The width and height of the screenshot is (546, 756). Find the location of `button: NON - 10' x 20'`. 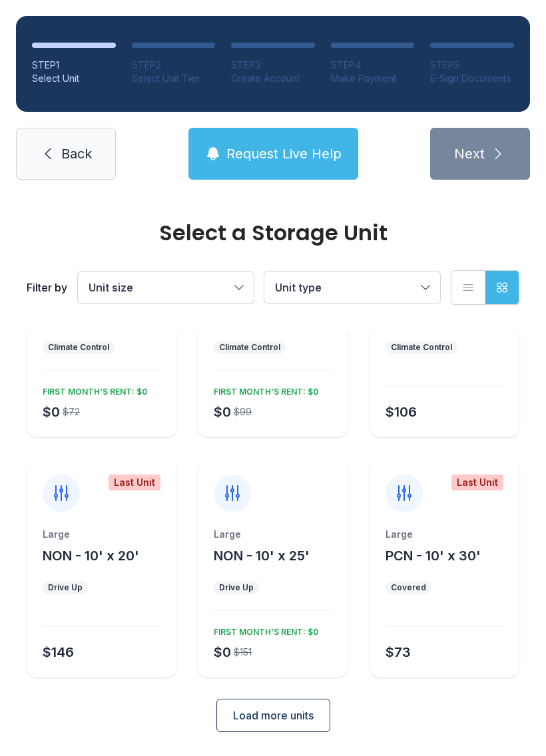

button: NON - 10' x 20' is located at coordinates (90, 556).